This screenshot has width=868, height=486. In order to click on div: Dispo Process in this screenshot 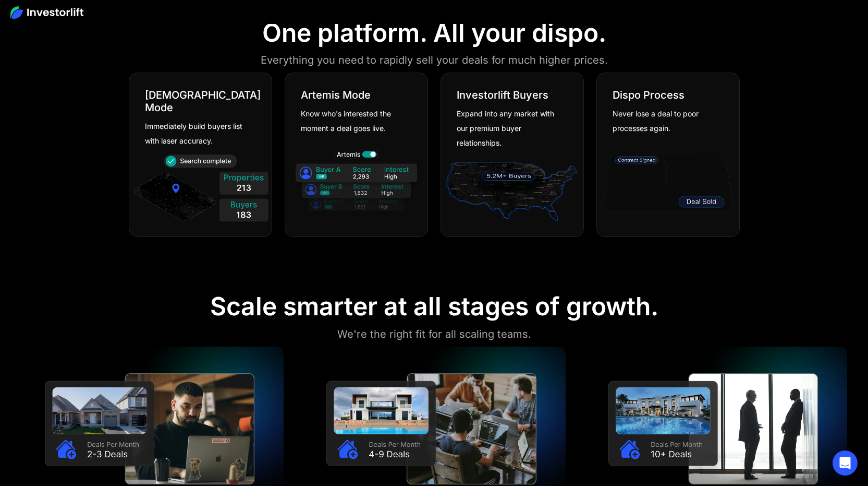, I will do `click(649, 95)`.